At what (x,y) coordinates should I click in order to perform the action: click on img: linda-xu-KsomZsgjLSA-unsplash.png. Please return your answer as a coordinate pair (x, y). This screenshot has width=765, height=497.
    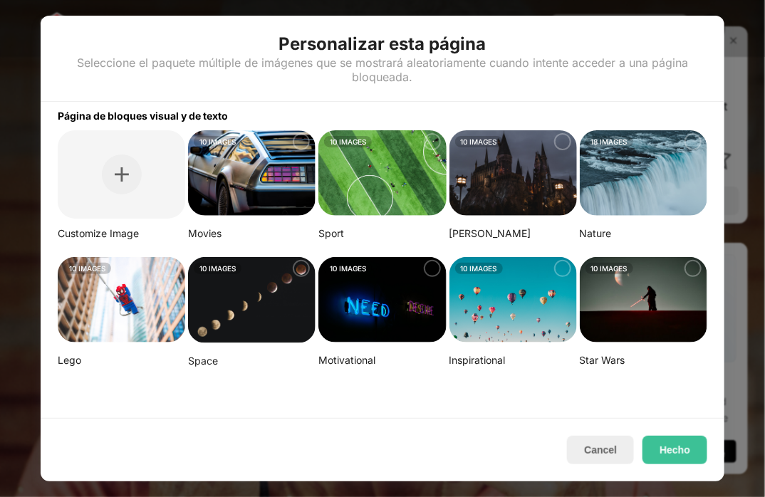
    Looking at the image, I should click on (252, 300).